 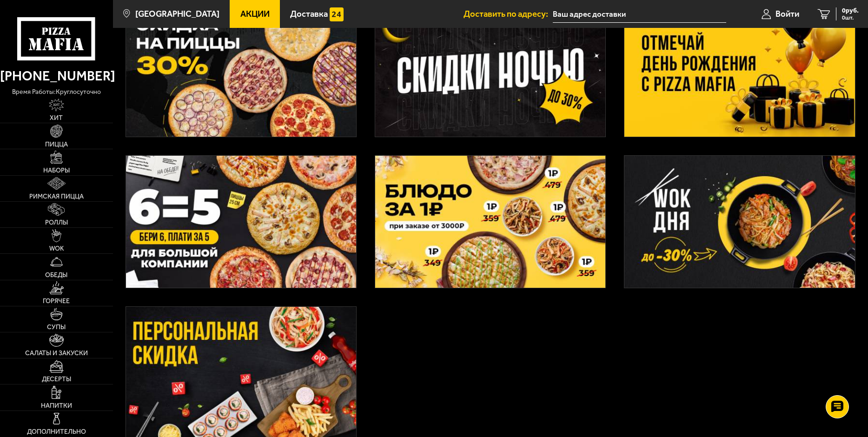 What do you see at coordinates (56, 406) in the screenshot?
I see `span: Напитки` at bounding box center [56, 406].